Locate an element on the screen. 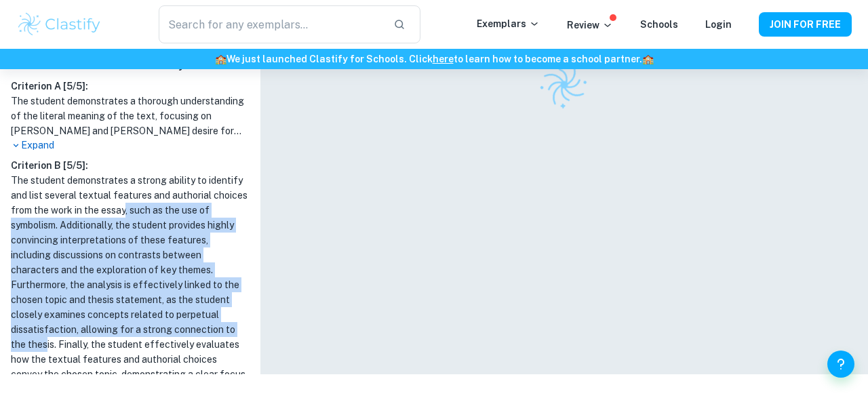  a: JOIN FOR FREE is located at coordinates (805, 25).